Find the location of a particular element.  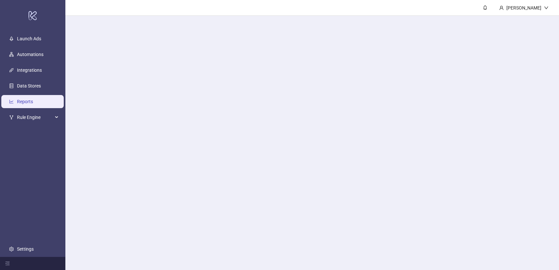

span: down is located at coordinates (547, 8).